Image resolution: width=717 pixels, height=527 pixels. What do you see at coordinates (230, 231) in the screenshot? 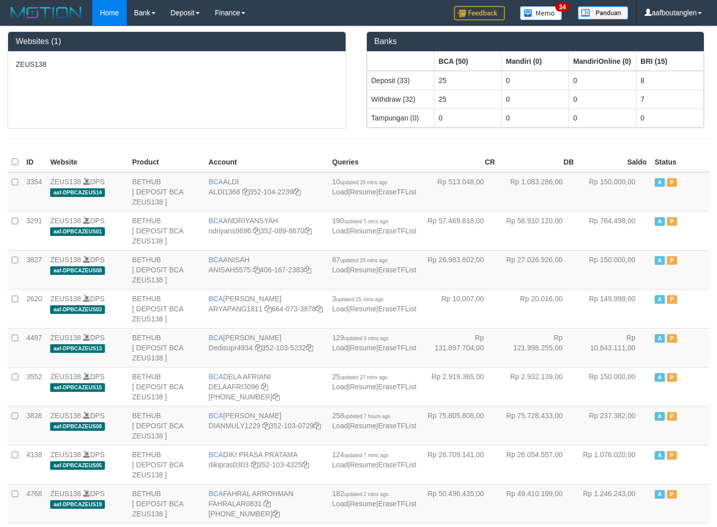
I see `a: ndriyans9696` at bounding box center [230, 231].